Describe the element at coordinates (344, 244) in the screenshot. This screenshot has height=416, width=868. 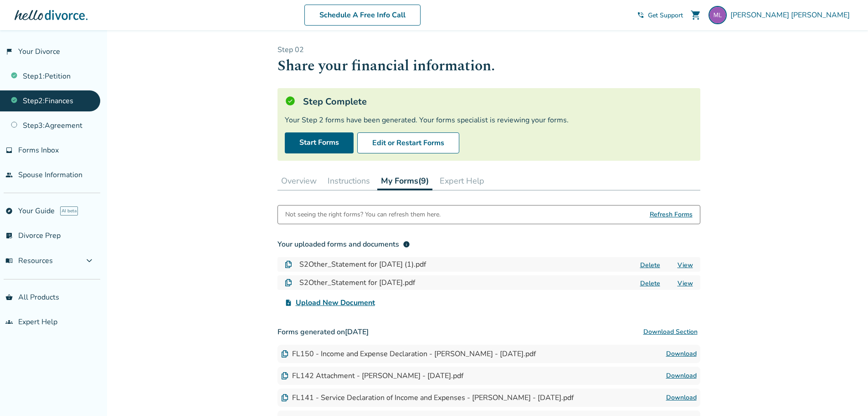
I see `div: Your uploaded forms and documents` at that location.